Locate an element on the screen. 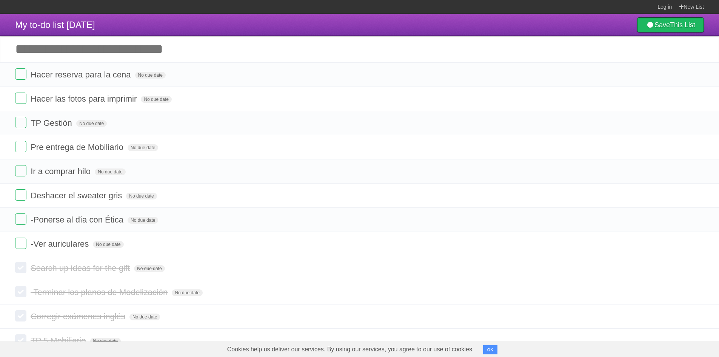 The image size is (719, 357). span: Ir a comprar hilo is located at coordinates (62, 171).